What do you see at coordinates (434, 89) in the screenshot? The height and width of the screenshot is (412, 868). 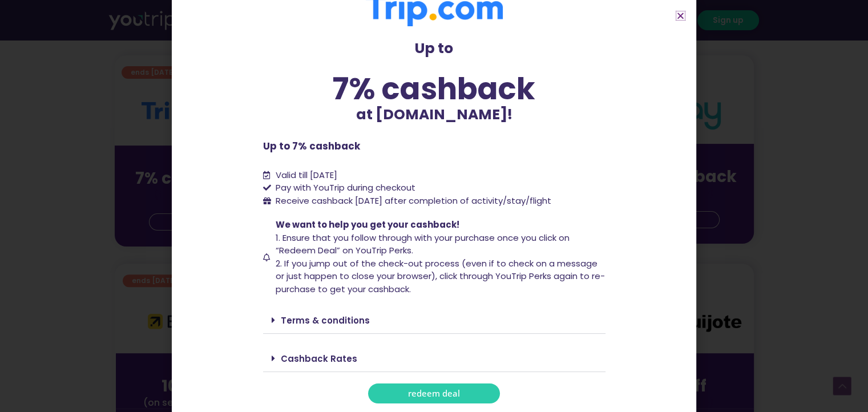 I see `div: 7% cashback` at bounding box center [434, 89].